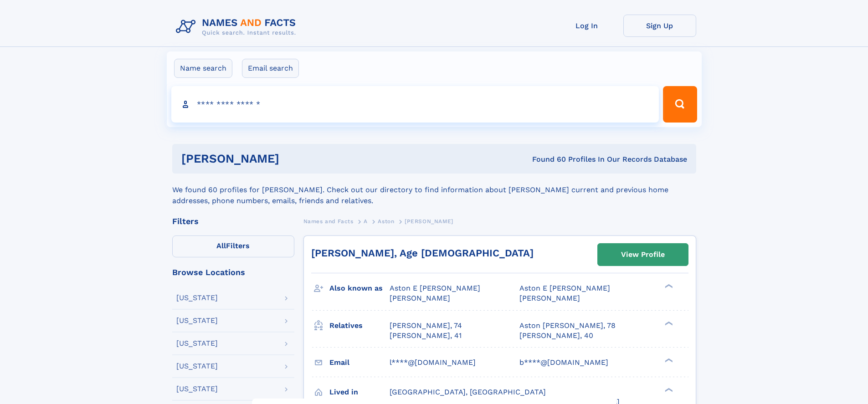 The height and width of the screenshot is (404, 868). Describe the element at coordinates (238, 27) in the screenshot. I see `img: Logo Names and Facts` at that location.